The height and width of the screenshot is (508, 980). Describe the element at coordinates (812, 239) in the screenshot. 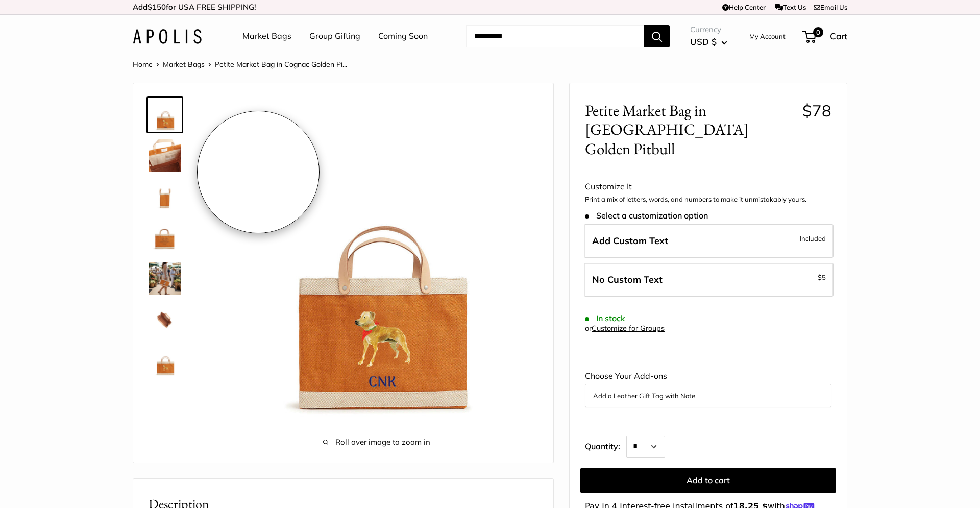

I see `span: Included` at that location.